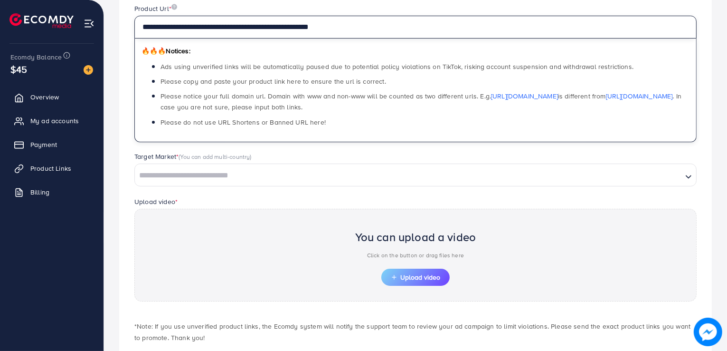 This screenshot has width=727, height=351. Describe the element at coordinates (51, 168) in the screenshot. I see `span: Product Links` at that location.